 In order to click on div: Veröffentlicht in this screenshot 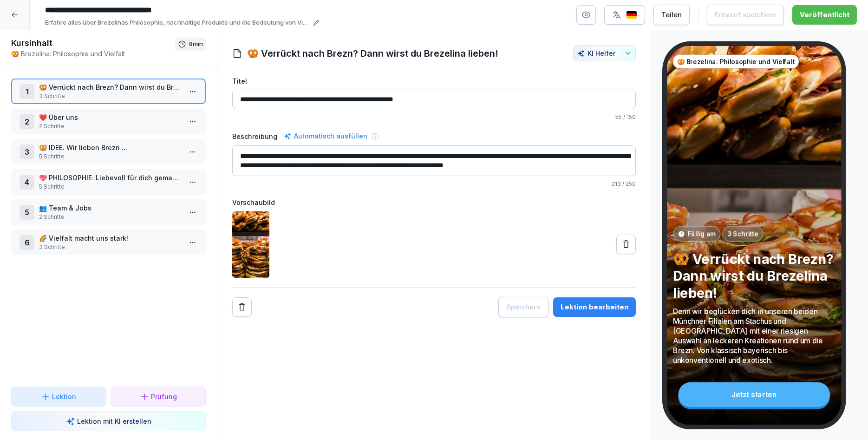, I will do `click(825, 15)`.